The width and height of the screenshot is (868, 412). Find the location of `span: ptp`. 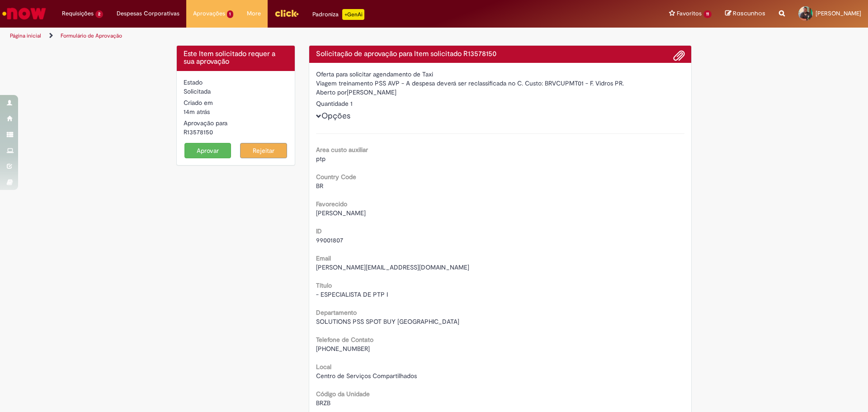

span: ptp is located at coordinates (320, 159).